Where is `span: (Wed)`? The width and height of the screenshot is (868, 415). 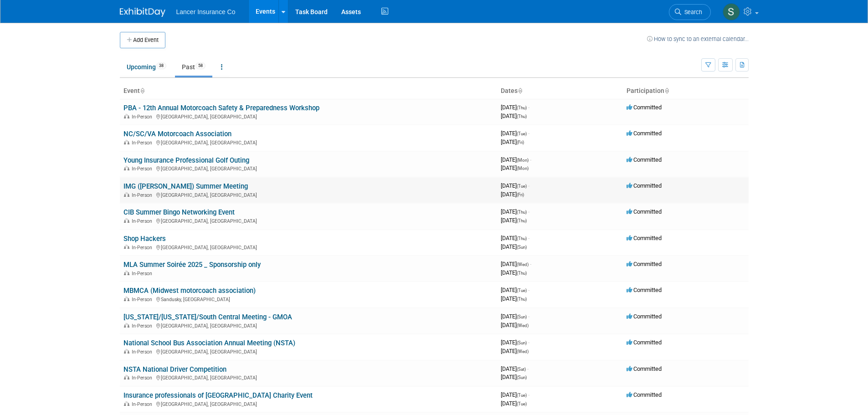
span: (Wed) is located at coordinates (522, 264).